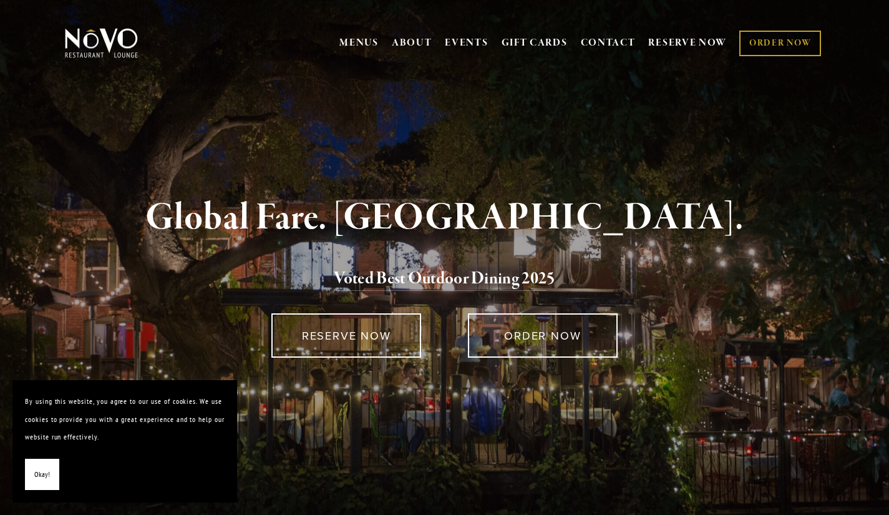  I want to click on a: MENUS, so click(359, 43).